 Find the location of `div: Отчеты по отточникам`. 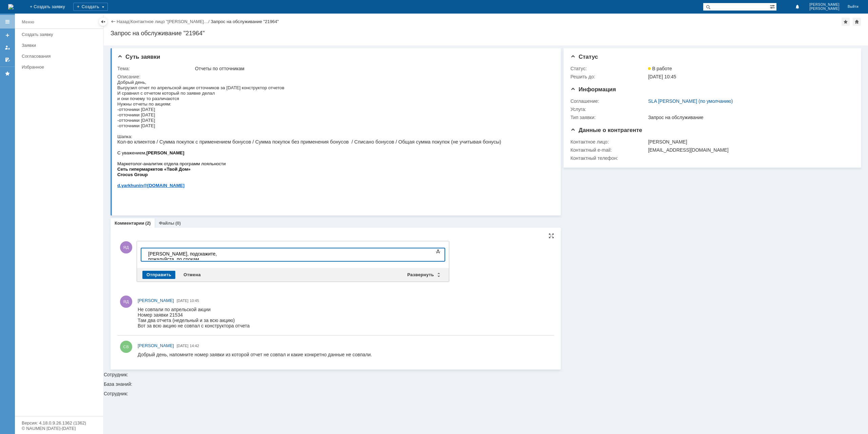

div: Отчеты по отточникам is located at coordinates (372, 68).